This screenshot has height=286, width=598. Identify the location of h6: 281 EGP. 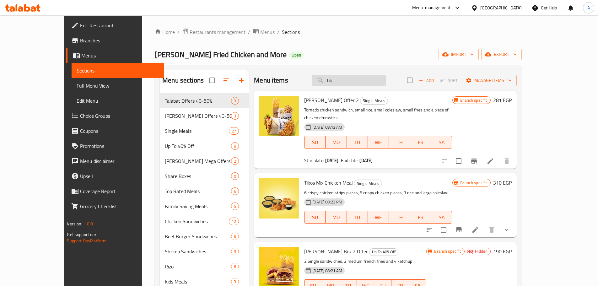
(502, 100).